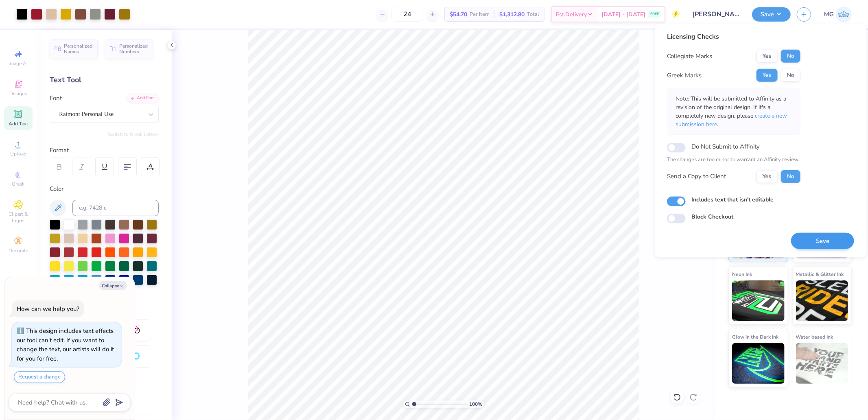  Describe the element at coordinates (743, 274) in the screenshot. I see `span: Neon Ink` at that location.